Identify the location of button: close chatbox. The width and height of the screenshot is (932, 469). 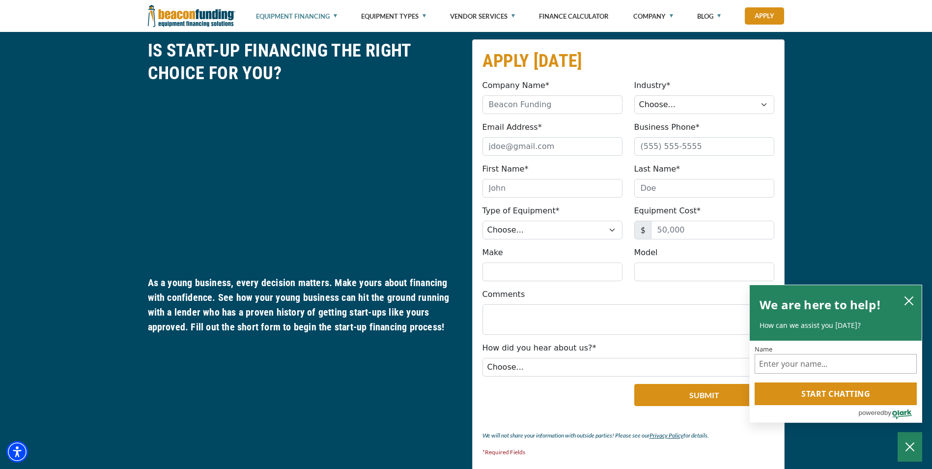
(909, 300).